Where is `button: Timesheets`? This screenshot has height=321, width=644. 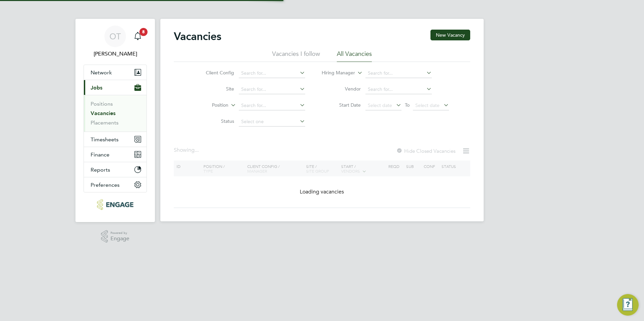
button: Timesheets is located at coordinates (115, 140).